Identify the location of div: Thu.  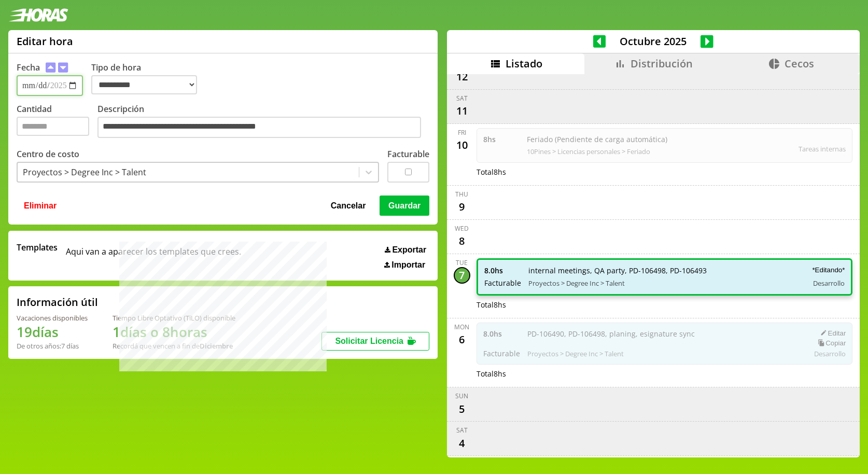
(462, 194).